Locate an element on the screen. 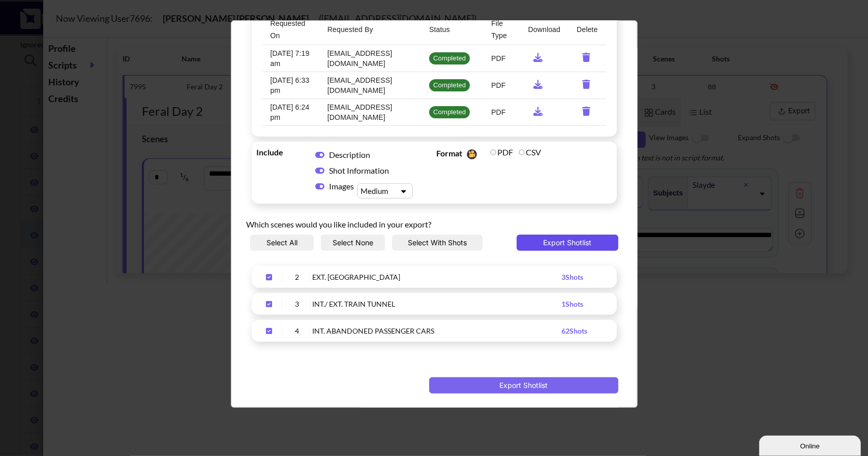 Image resolution: width=868 pixels, height=456 pixels. button: Select All is located at coordinates (282, 243).